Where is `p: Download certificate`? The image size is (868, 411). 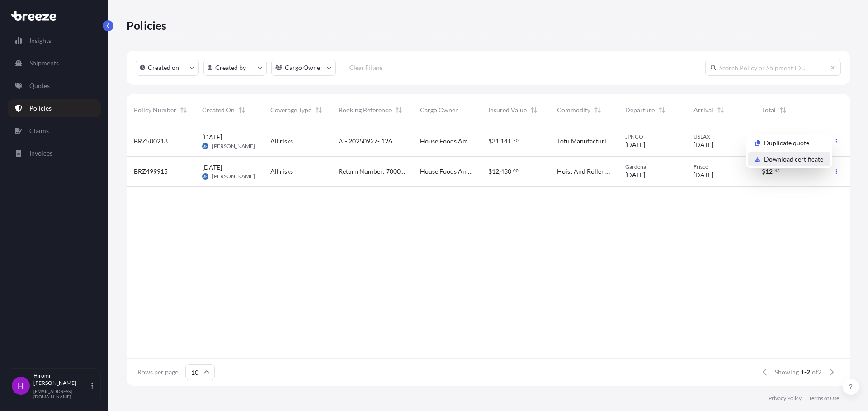
p: Download certificate is located at coordinates (793, 159).